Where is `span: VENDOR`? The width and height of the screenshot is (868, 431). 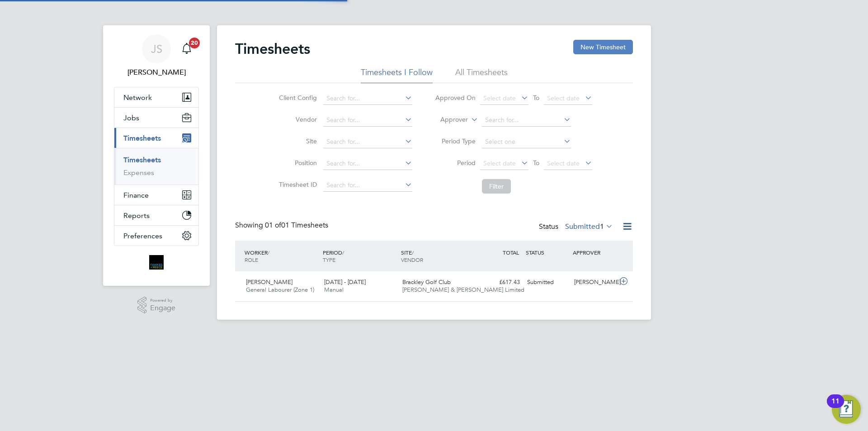 span: VENDOR is located at coordinates (412, 260).